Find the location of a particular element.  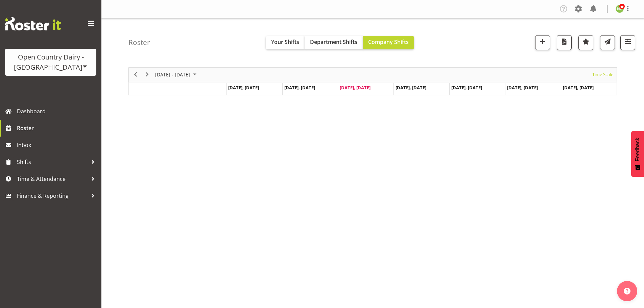

span: Inbox is located at coordinates (57, 145).